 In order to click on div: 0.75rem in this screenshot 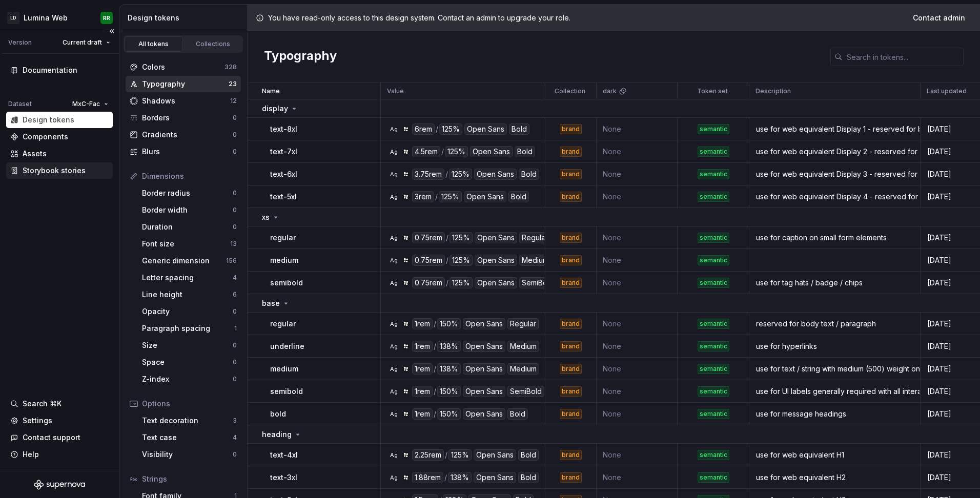, I will do `click(429, 238)`.